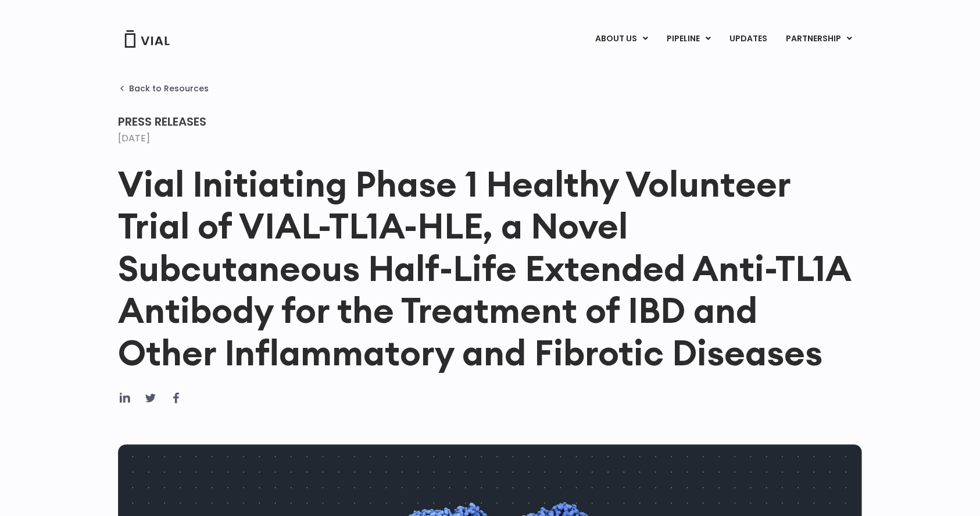  Describe the element at coordinates (819, 39) in the screenshot. I see `a: PARTNERSHIPMenu Toggle` at that location.